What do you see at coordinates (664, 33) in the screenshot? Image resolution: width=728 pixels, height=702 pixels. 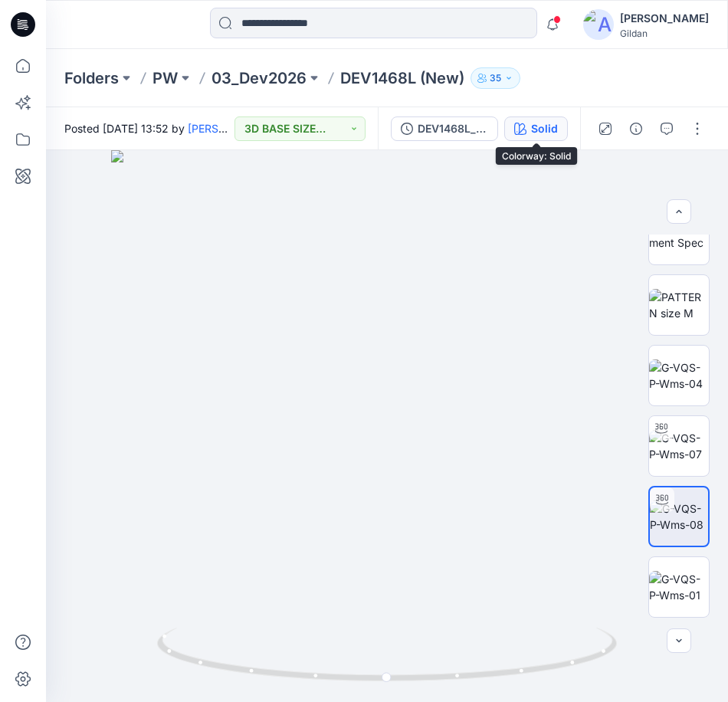 I see `div: Gildan` at bounding box center [664, 33].